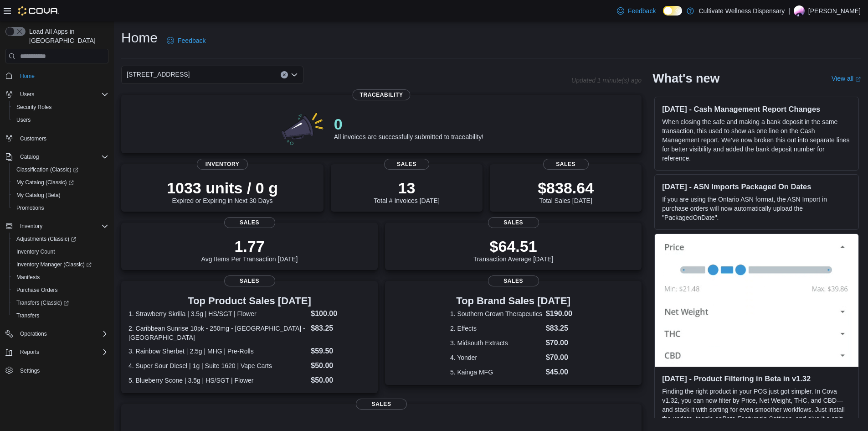 The width and height of the screenshot is (868, 431). What do you see at coordinates (38, 195) in the screenshot?
I see `span: My Catalog (Beta)` at bounding box center [38, 195].